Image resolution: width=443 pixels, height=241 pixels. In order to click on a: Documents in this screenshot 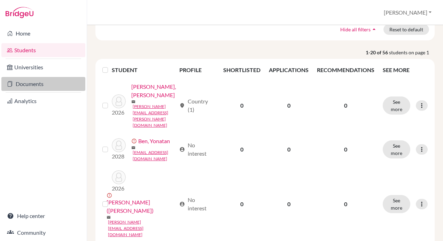, I will do `click(43, 84)`.